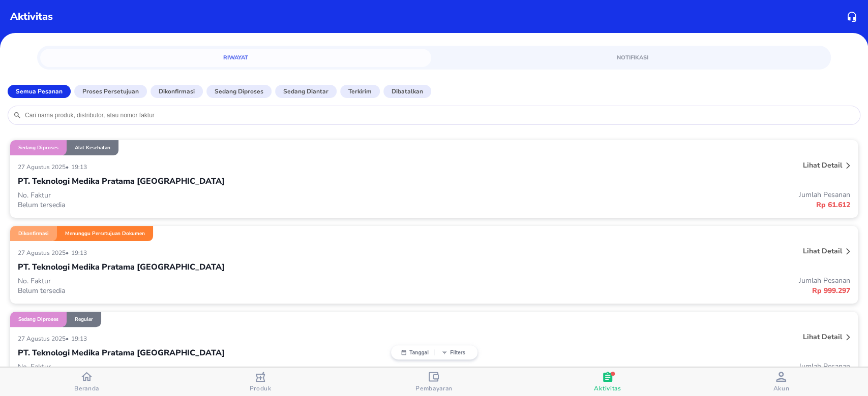 Image resolution: width=868 pixels, height=396 pixels. What do you see at coordinates (360, 92) in the screenshot?
I see `p: Terkirim` at bounding box center [360, 92].